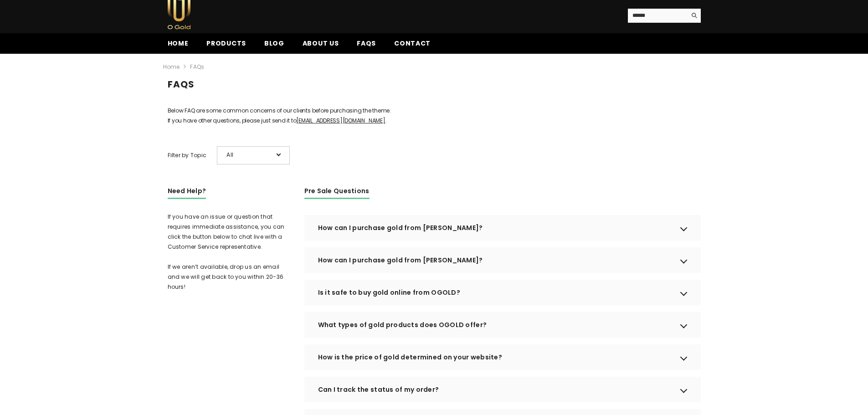 The width and height of the screenshot is (868, 415). Describe the element at coordinates (321, 43) in the screenshot. I see `span: About us` at that location.